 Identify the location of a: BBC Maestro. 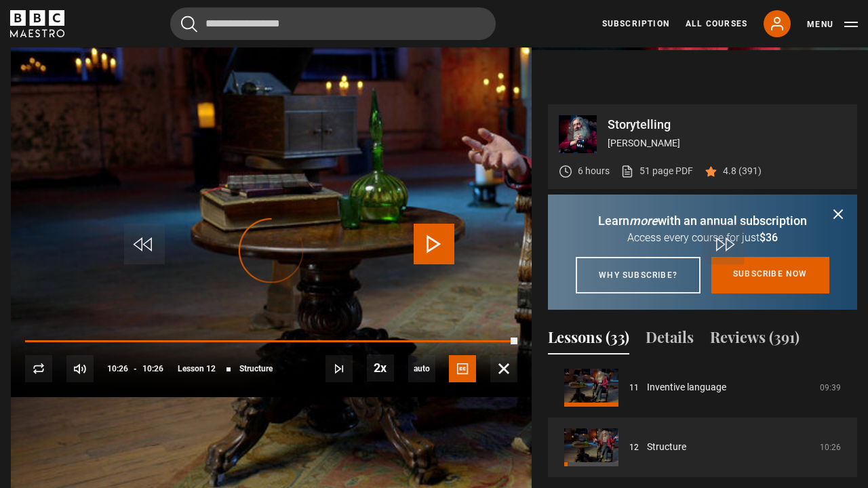
(37, 24).